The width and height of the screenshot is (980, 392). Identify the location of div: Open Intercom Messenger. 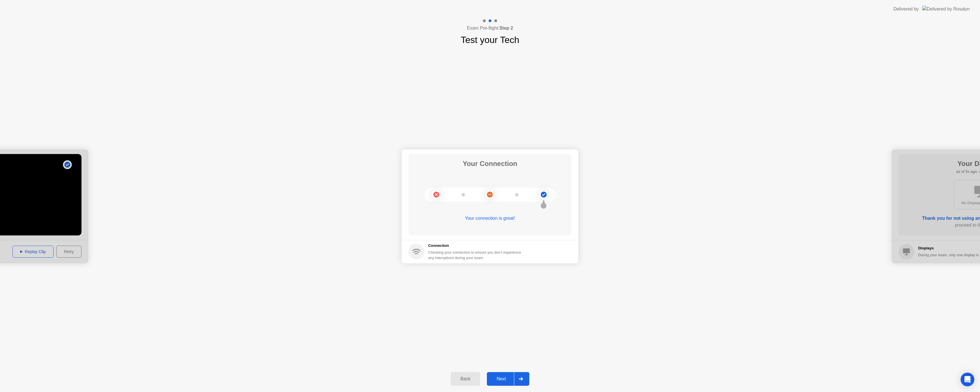
(968, 380).